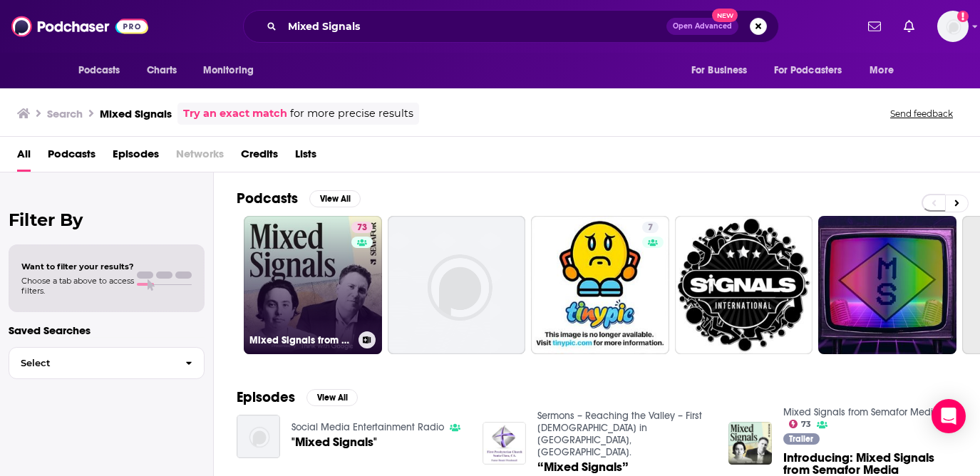 This screenshot has height=476, width=980. Describe the element at coordinates (351, 113) in the screenshot. I see `span: for more precise results` at that location.